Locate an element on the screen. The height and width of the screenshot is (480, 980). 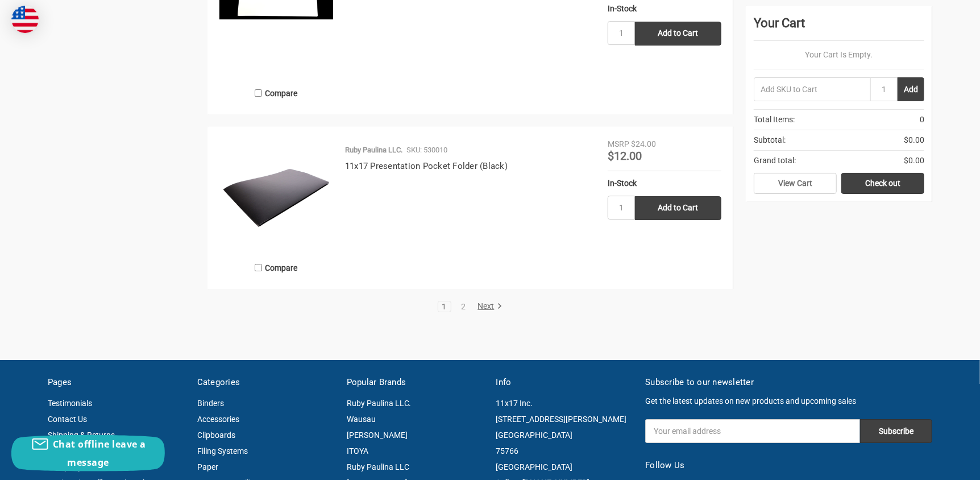
a: Contact Us is located at coordinates (67, 419).